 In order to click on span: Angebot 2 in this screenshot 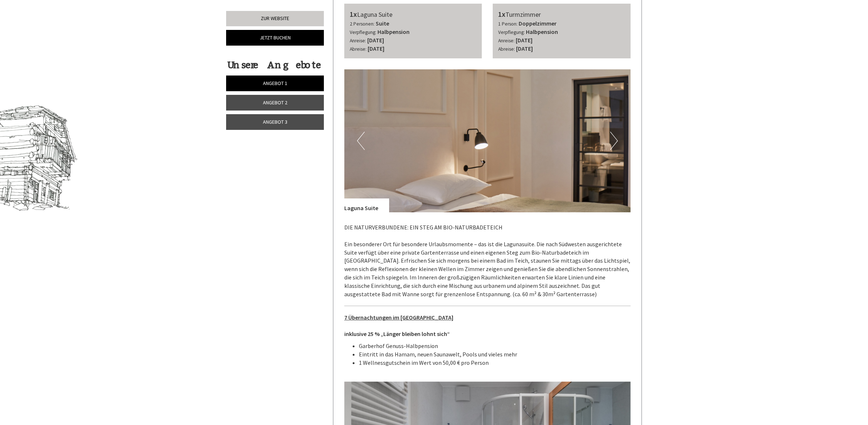, I will do `click(275, 103)`.